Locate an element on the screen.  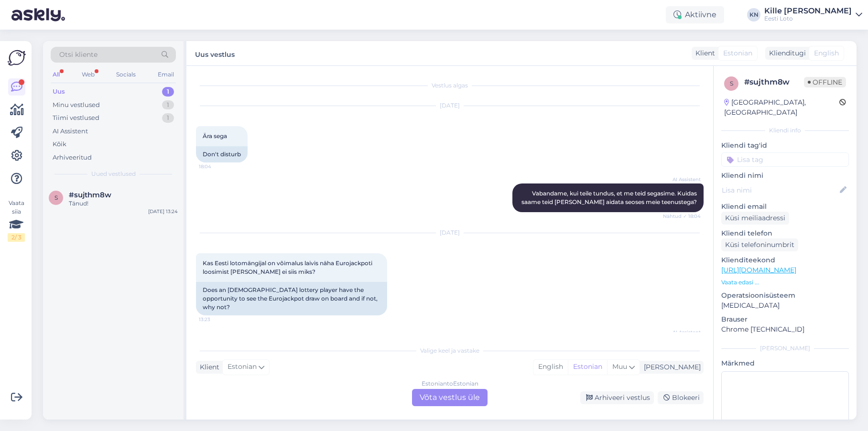
span: Offline is located at coordinates (825, 82).